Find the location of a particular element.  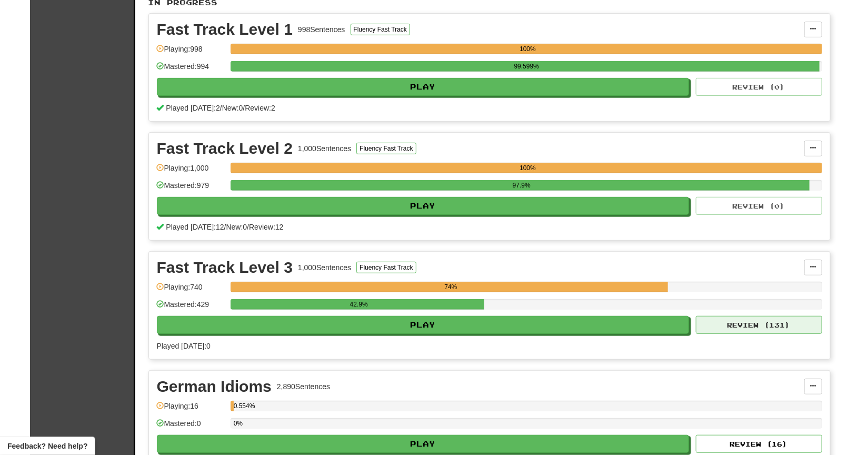

div: 99.599% is located at coordinates (526, 67).